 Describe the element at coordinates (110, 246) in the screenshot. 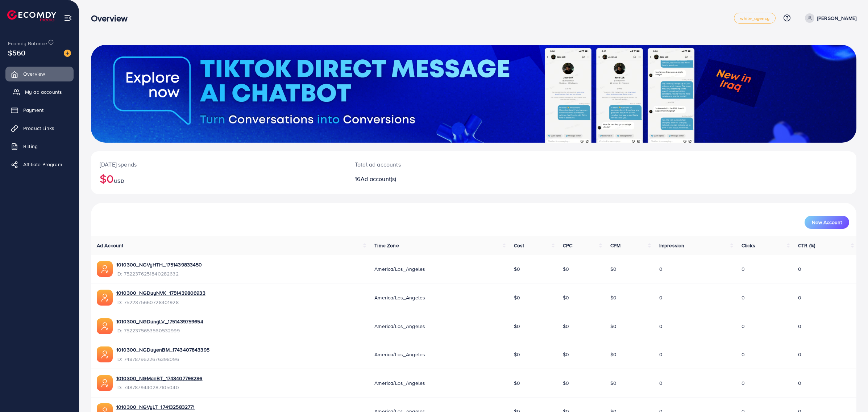

I see `span: Ad Account` at that location.